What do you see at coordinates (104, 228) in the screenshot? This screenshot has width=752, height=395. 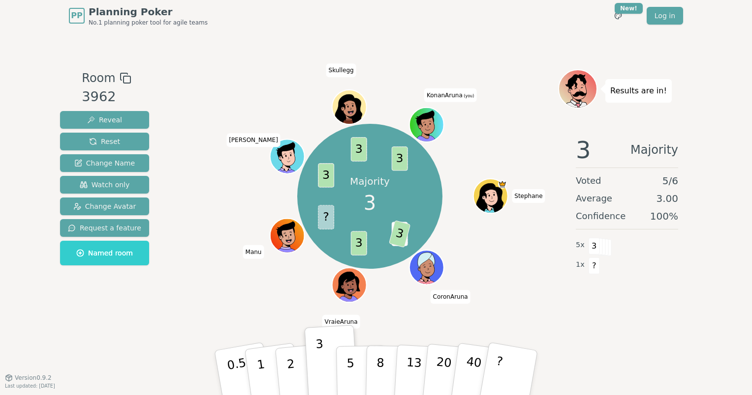 I see `button: Request a feature` at bounding box center [104, 228].